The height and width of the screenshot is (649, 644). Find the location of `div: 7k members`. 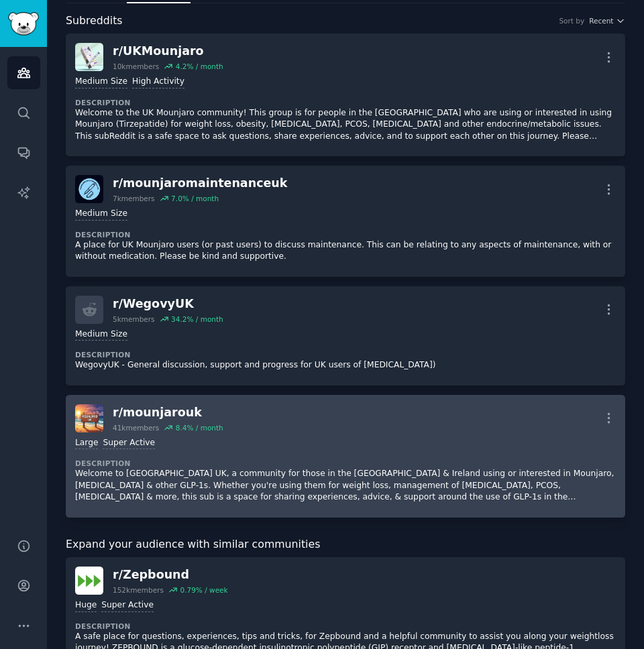

div: 7k members is located at coordinates (133, 198).